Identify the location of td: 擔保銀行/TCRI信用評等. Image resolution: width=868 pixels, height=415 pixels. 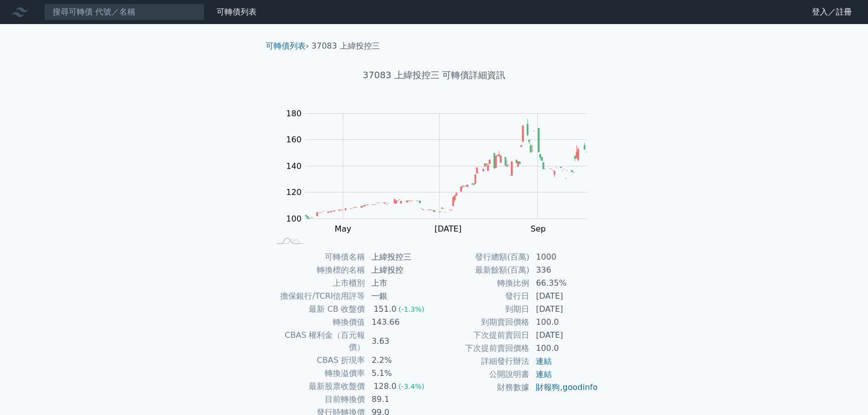
(317, 296).